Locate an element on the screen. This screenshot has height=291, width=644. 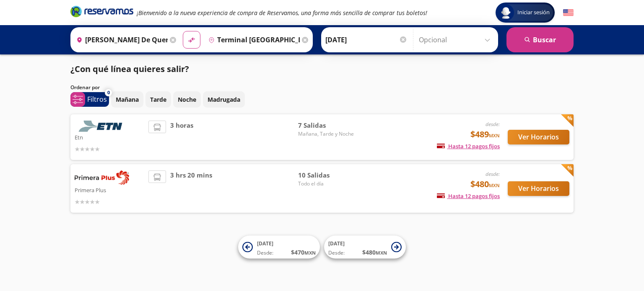
span: 3 hrs 20 mins is located at coordinates (191, 188).